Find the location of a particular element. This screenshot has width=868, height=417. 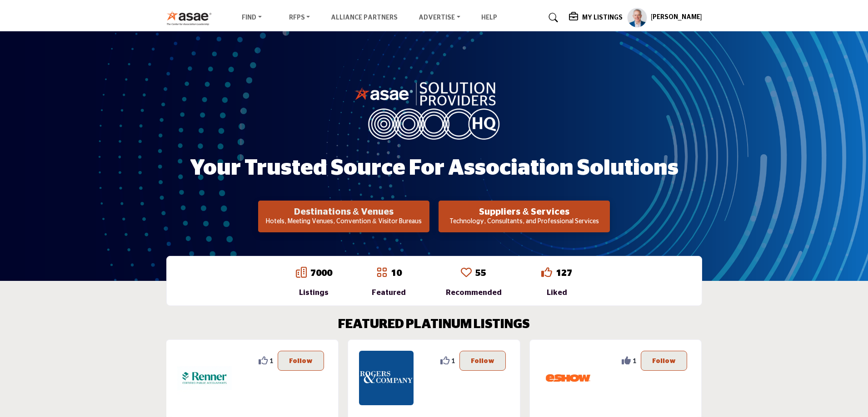

a: Search is located at coordinates (552, 18).